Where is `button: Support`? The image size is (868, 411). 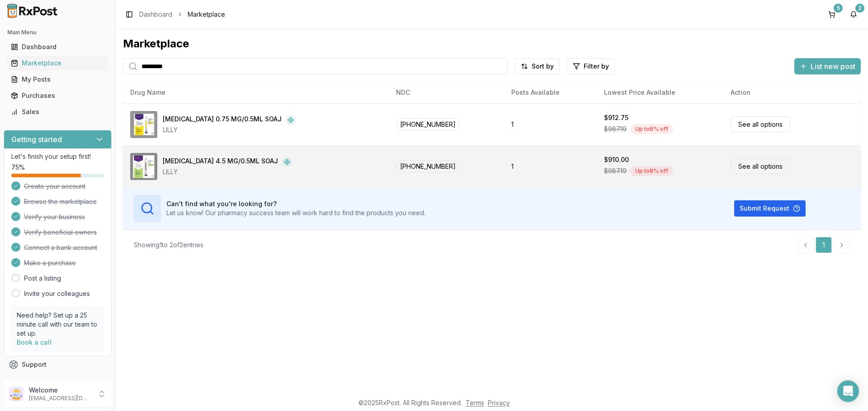
button: Support is located at coordinates (57, 365).